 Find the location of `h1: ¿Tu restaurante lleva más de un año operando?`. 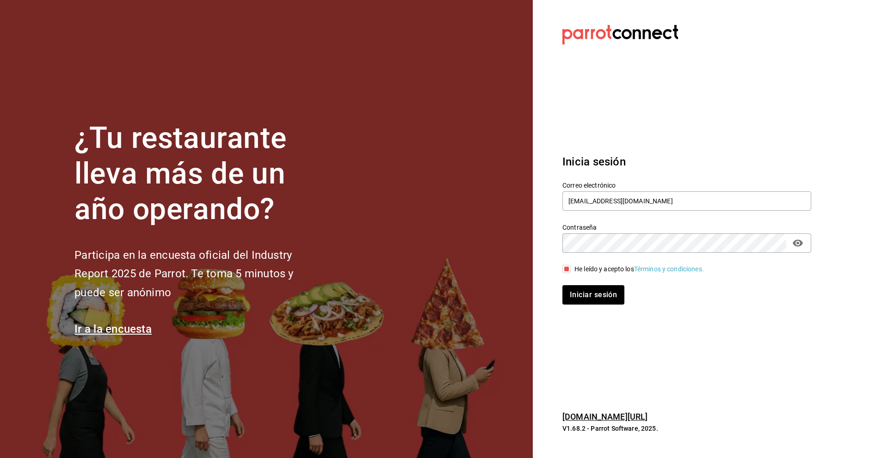

h1: ¿Tu restaurante lleva más de un año operando? is located at coordinates (199, 174).